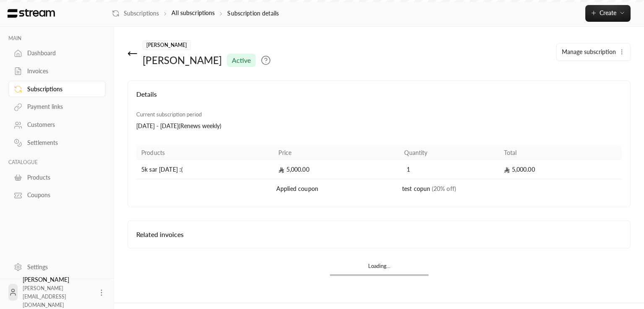  Describe the element at coordinates (61, 142) in the screenshot. I see `div: Settlements` at that location.